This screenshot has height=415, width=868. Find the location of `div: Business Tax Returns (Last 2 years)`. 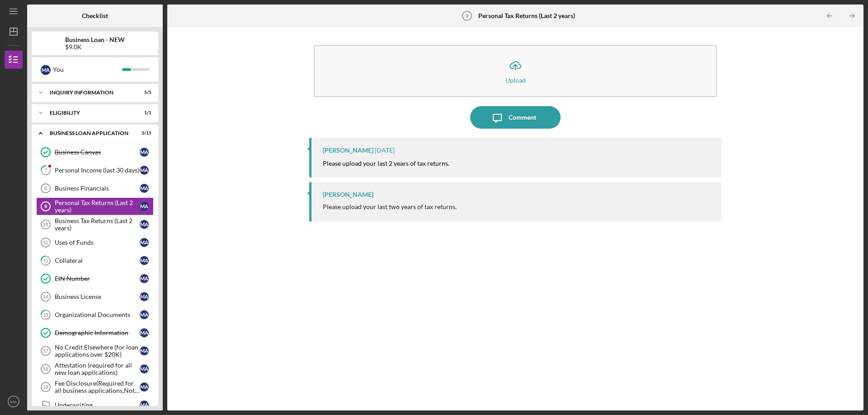

div: Business Tax Returns (Last 2 years) is located at coordinates (97, 224).